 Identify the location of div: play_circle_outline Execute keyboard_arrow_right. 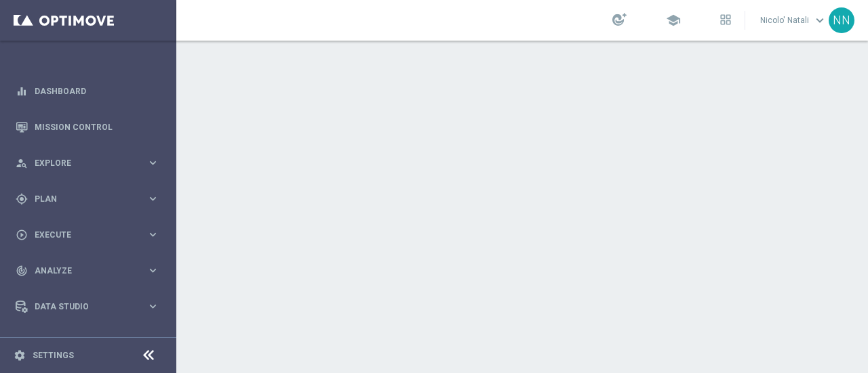
(88, 235).